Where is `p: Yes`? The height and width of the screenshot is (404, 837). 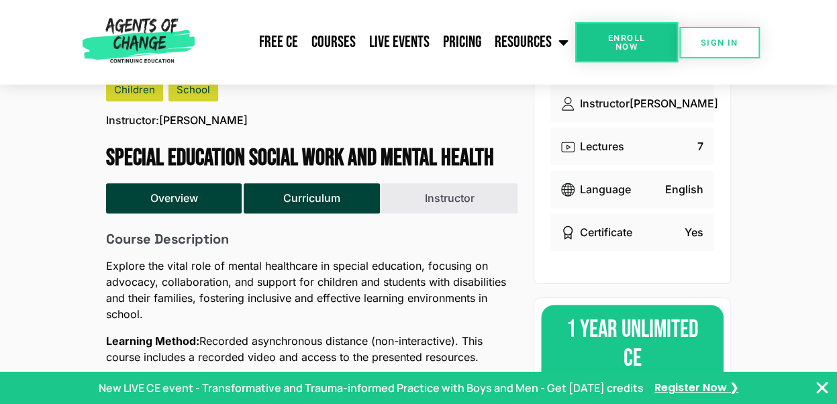
p: Yes is located at coordinates (694, 232).